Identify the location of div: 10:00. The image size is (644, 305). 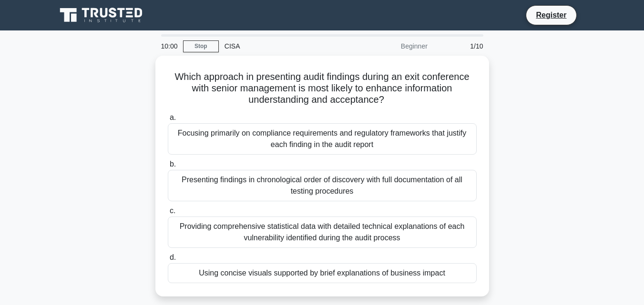
(169, 46).